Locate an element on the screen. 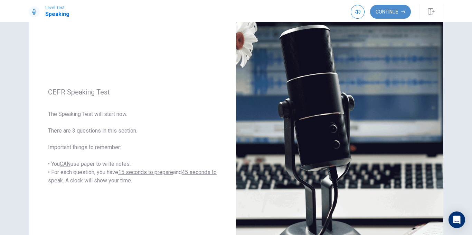  h1: Speaking is located at coordinates (57, 14).